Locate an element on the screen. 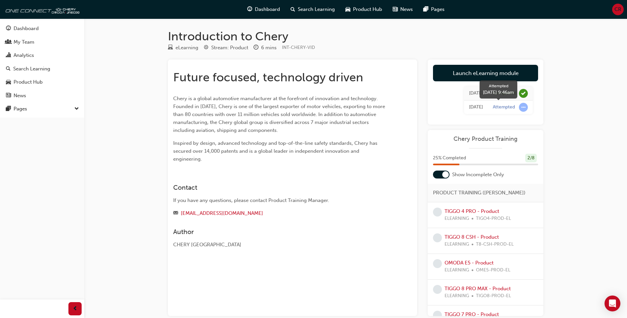  span: Chery is a global automotive manufacturer at the forefront of innovation and technology. Founded ... is located at coordinates (279, 114).